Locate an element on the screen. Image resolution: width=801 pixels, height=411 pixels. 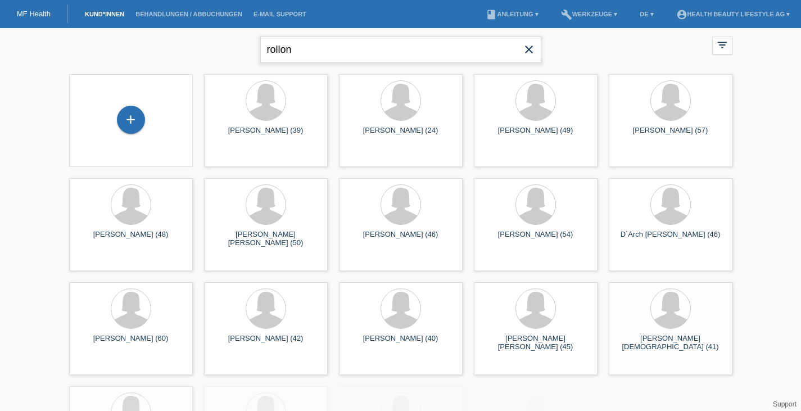
a: Kund*innen is located at coordinates (105, 14).